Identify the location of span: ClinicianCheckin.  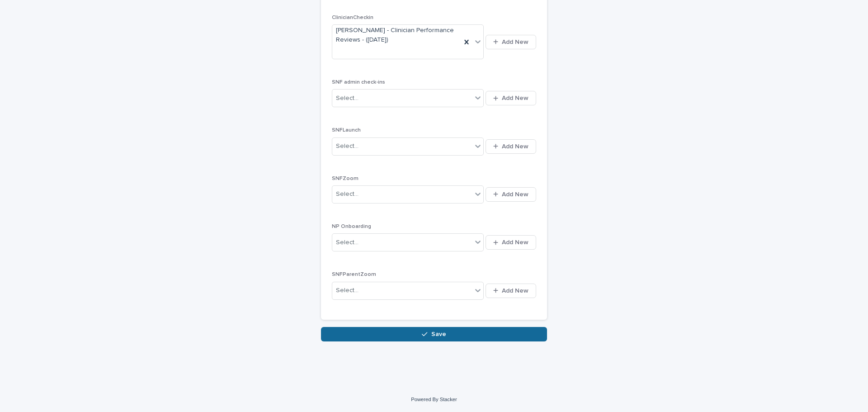
(353, 17).